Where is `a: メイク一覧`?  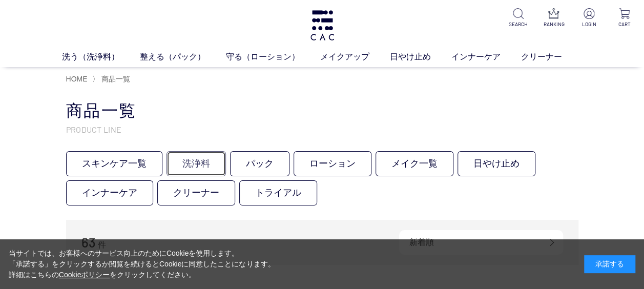 a: メイク一覧 is located at coordinates (415, 164).